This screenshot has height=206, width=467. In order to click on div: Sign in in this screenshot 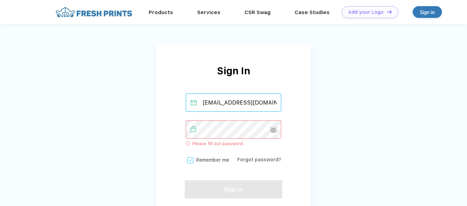, I will do `click(428, 12)`.